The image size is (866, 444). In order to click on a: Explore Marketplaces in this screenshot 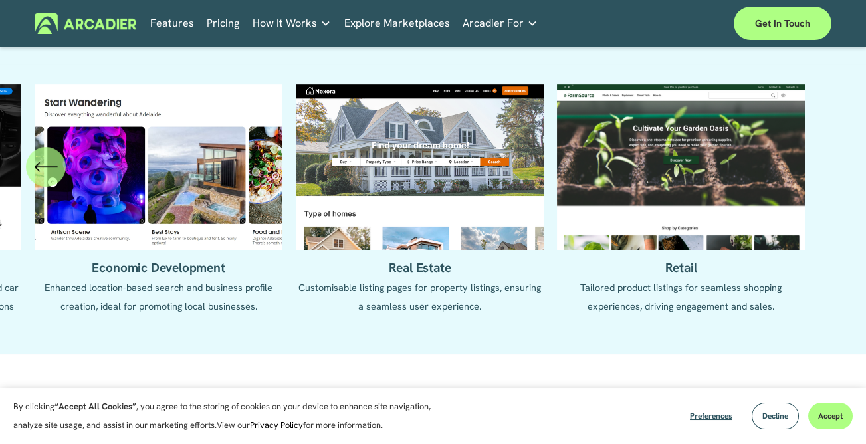, I will do `click(397, 23)`.